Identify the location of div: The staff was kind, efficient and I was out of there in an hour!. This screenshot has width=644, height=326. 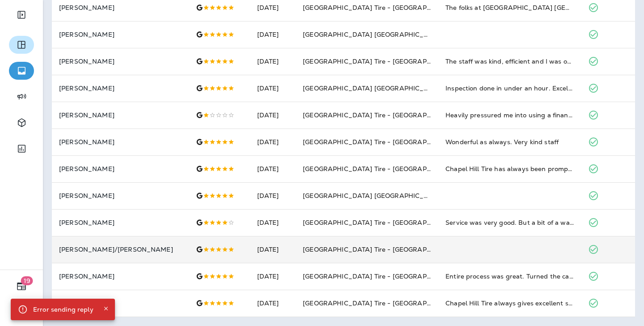
(509, 61).